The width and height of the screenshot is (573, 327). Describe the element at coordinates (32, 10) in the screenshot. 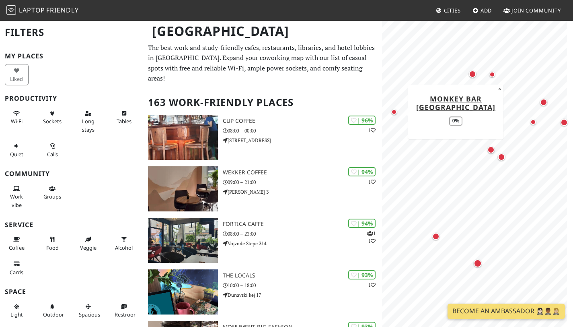

I see `span: Laptop` at that location.